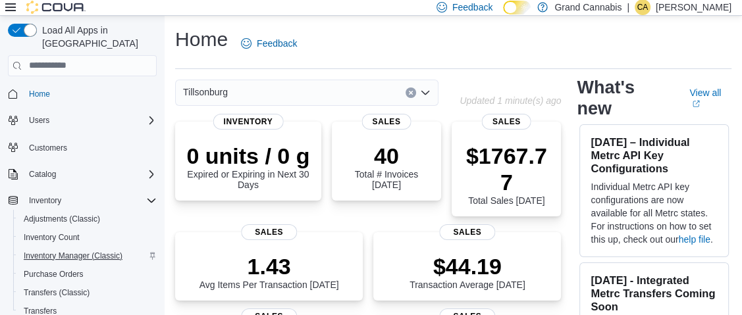  What do you see at coordinates (425, 93) in the screenshot?
I see `button: Open list of options` at bounding box center [425, 93].